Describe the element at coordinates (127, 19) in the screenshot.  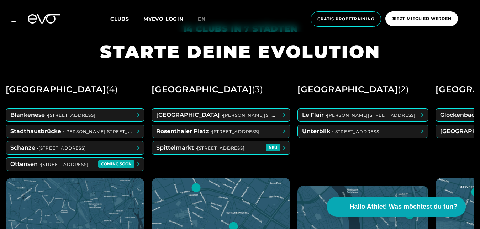
I see `a: Clubs` at that location.